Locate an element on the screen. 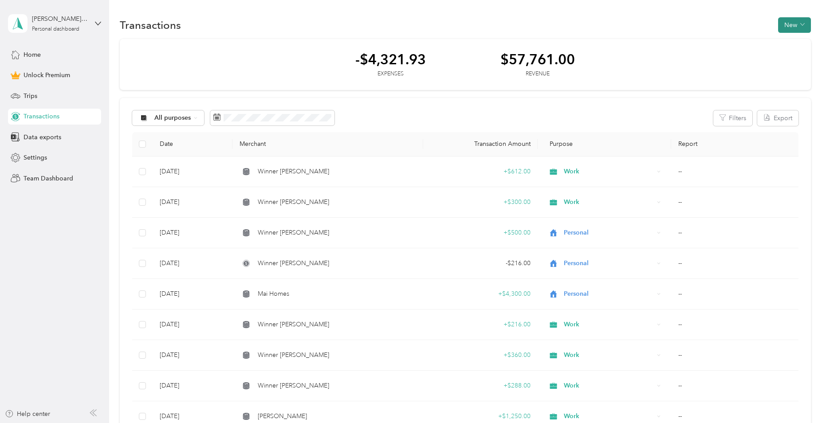  div: + $500.00 is located at coordinates (481, 233).